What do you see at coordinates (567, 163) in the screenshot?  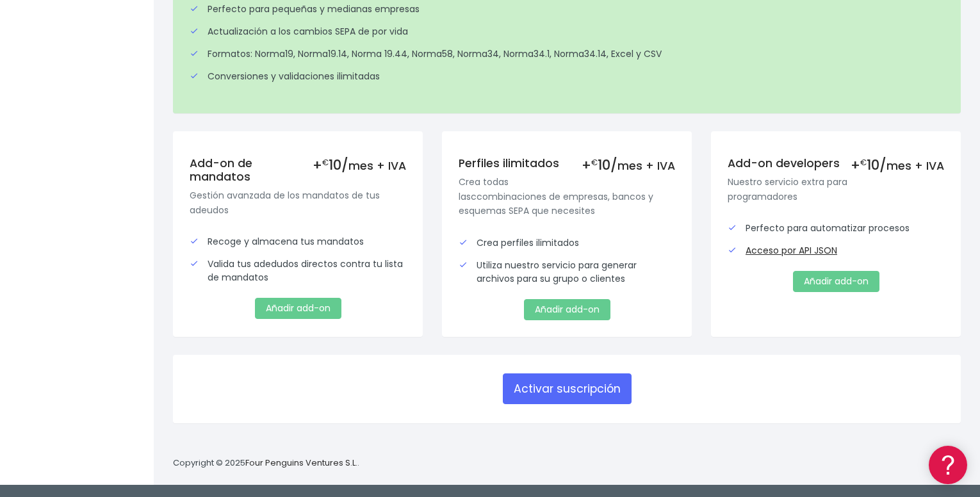 I see `h5: Perfiles ilimitados` at bounding box center [567, 163].